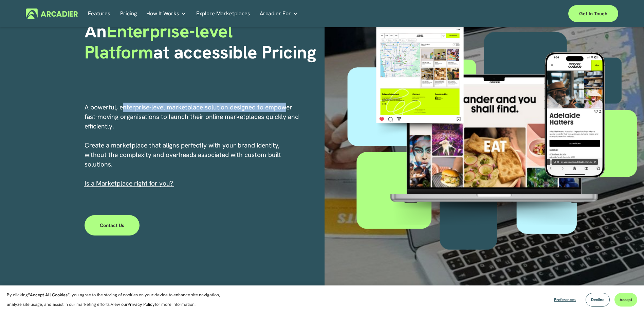 Image resolution: width=644 pixels, height=314 pixels. I want to click on a: Explore Marketplaces, so click(223, 14).